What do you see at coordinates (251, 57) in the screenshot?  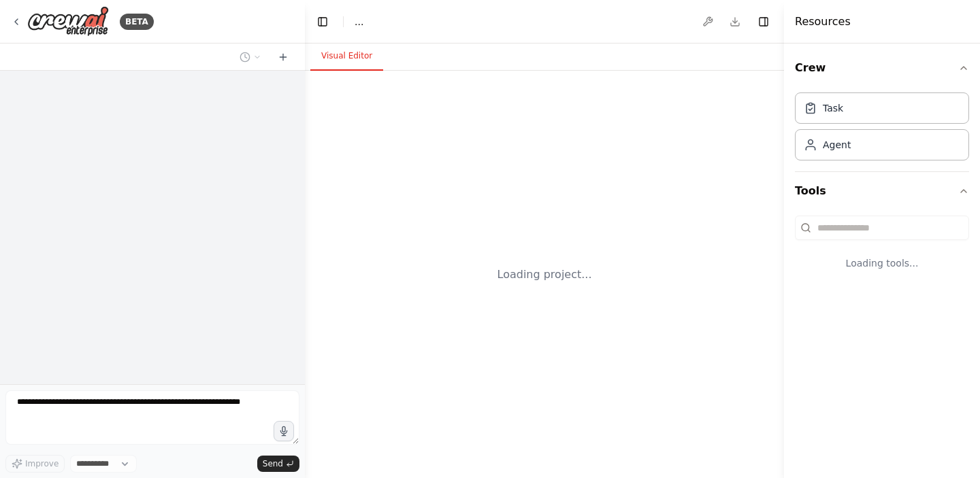 I see `button: Switch to previous chat` at bounding box center [251, 57].